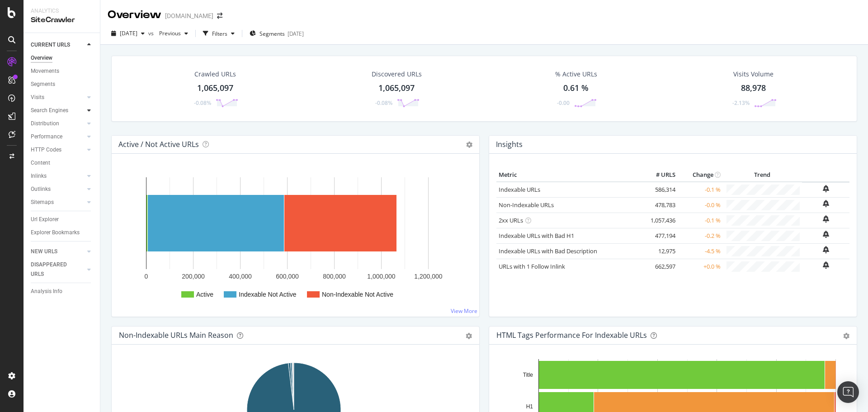 The height and width of the screenshot is (412, 868). I want to click on span: 2025 Aug. 11th, so click(128, 33).